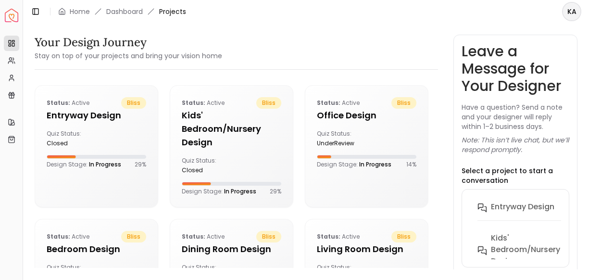 Image resolution: width=589 pixels, height=280 pixels. What do you see at coordinates (128, 42) in the screenshot?
I see `h3: Your Design Journey` at bounding box center [128, 42].